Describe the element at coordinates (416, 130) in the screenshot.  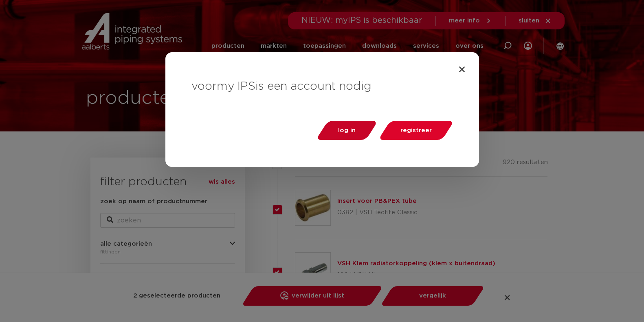
I see `a: registreer` at that location.